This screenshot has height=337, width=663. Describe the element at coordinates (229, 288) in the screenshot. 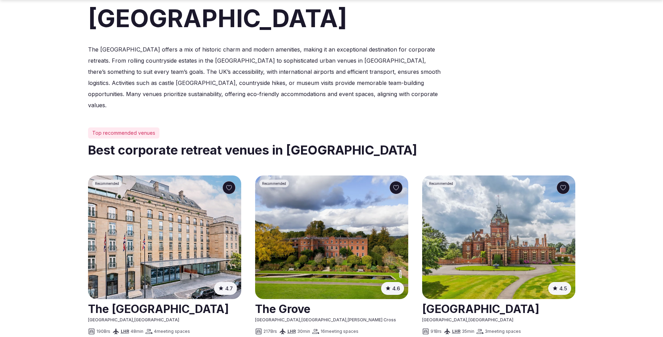

I see `span: 4.7` at that location.